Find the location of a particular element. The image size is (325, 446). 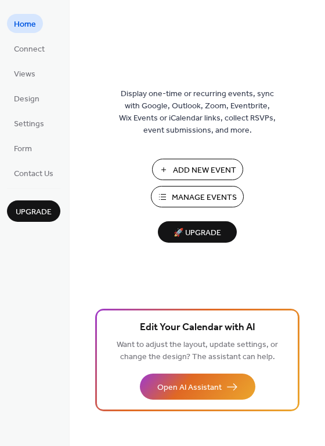

span: Contact Us is located at coordinates (34, 174).